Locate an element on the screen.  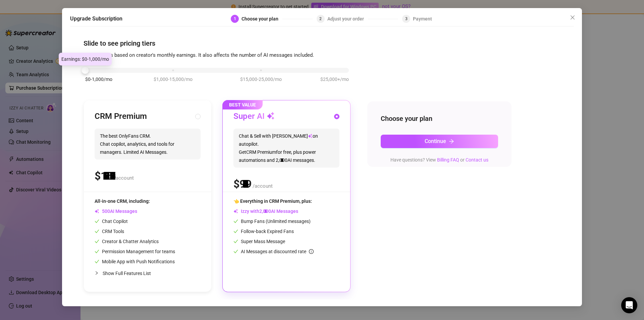
span: close is located at coordinates (573, 18).